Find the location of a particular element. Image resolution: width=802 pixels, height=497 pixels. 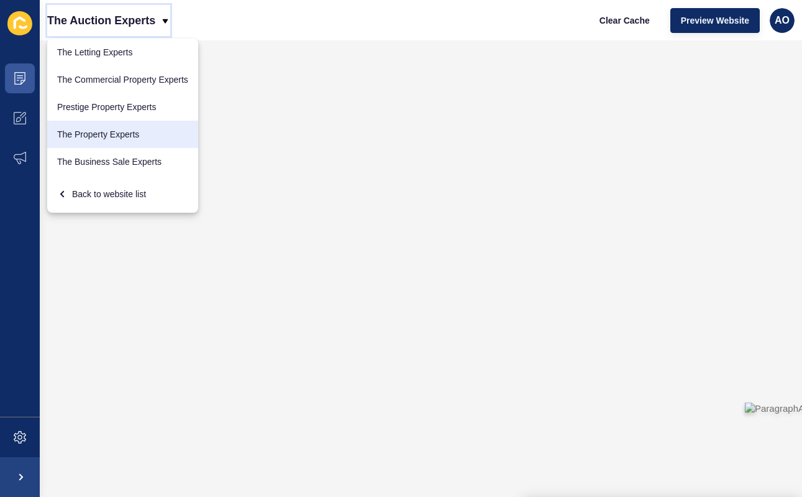

a: The Property Experts is located at coordinates (122, 134).